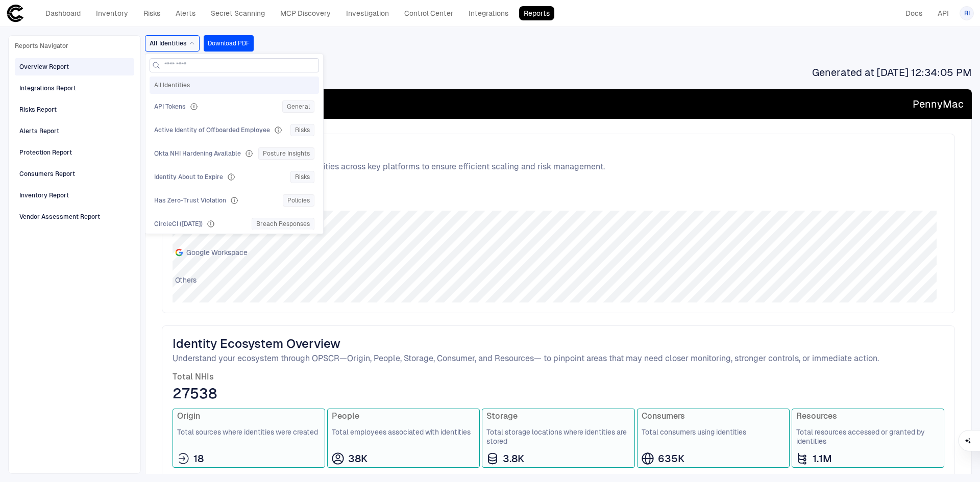 The height and width of the screenshot is (482, 980). What do you see at coordinates (278, 130) in the screenshot?
I see `div: Identities created by former employees can pose significant risks if they retain access to critic...` at bounding box center [278, 130].